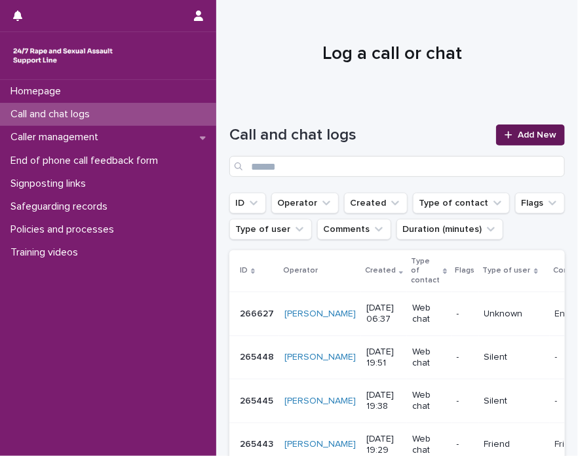 The height and width of the screenshot is (456, 578). I want to click on p: Friend, so click(514, 444).